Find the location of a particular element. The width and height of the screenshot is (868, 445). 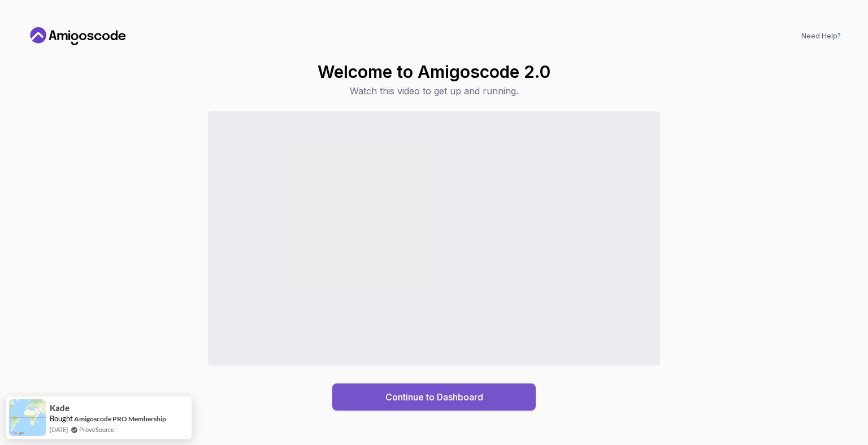

a: Need Help? is located at coordinates (821, 36).